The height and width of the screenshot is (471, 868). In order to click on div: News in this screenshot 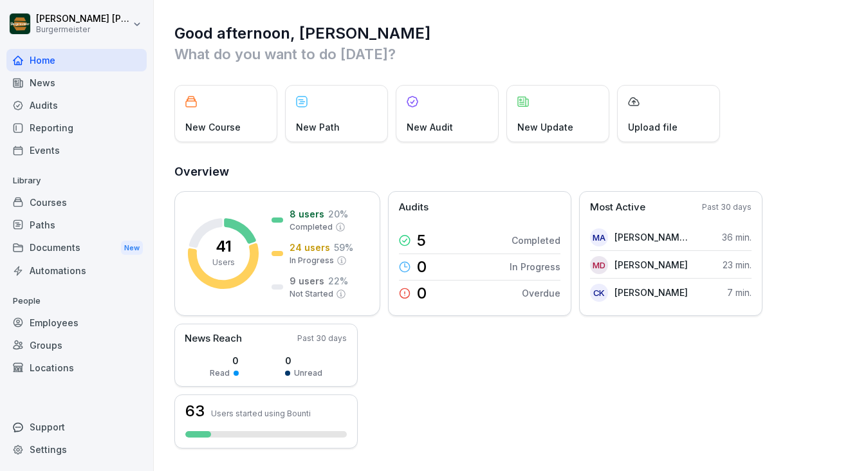, I will do `click(76, 83)`.